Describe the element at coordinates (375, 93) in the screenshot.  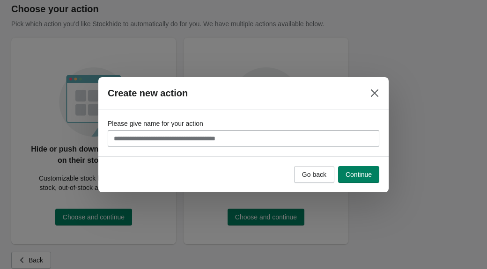
I see `button: Close` at that location.